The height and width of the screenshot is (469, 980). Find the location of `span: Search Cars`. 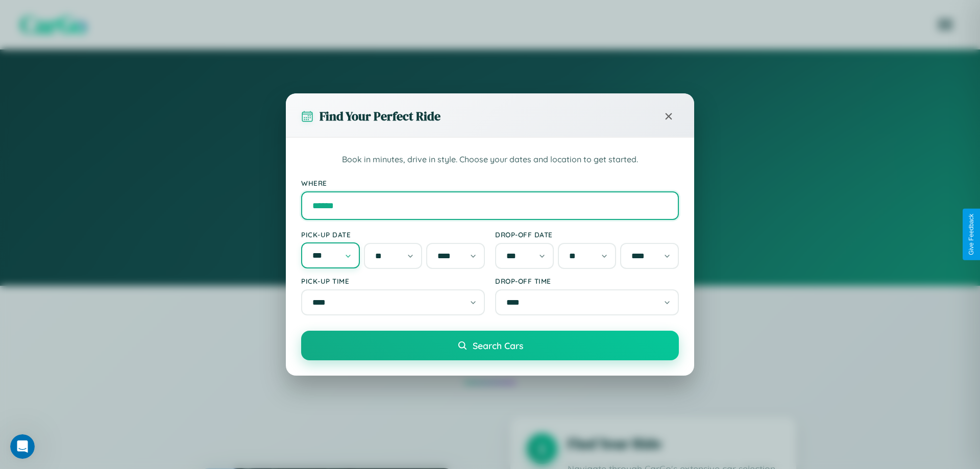

span: Search Cars is located at coordinates (497, 346).